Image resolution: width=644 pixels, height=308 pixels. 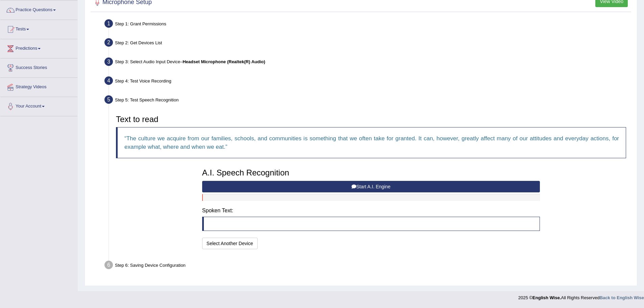 What do you see at coordinates (39, 105) in the screenshot?
I see `a: Your Account` at bounding box center [39, 105].